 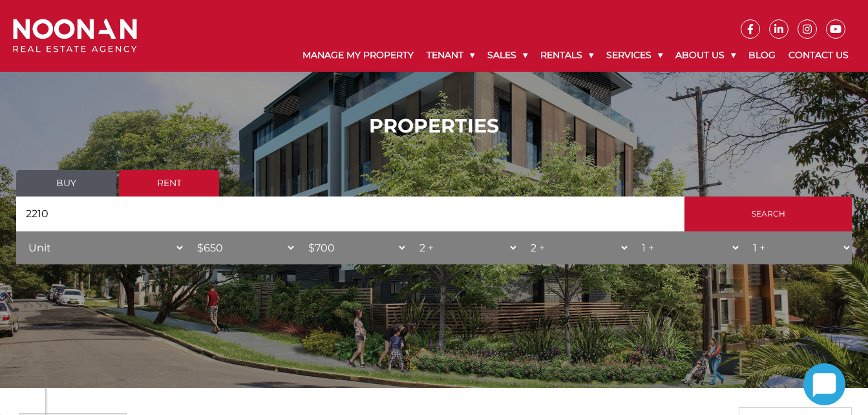 What do you see at coordinates (168, 183) in the screenshot?
I see `a: Rent` at bounding box center [168, 183].